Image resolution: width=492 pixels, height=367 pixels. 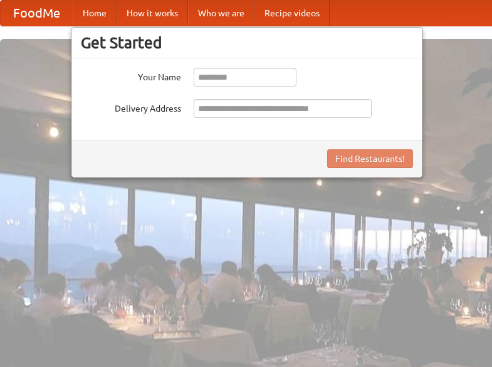 What do you see at coordinates (370, 159) in the screenshot?
I see `button: Find Restaurants!` at bounding box center [370, 159].